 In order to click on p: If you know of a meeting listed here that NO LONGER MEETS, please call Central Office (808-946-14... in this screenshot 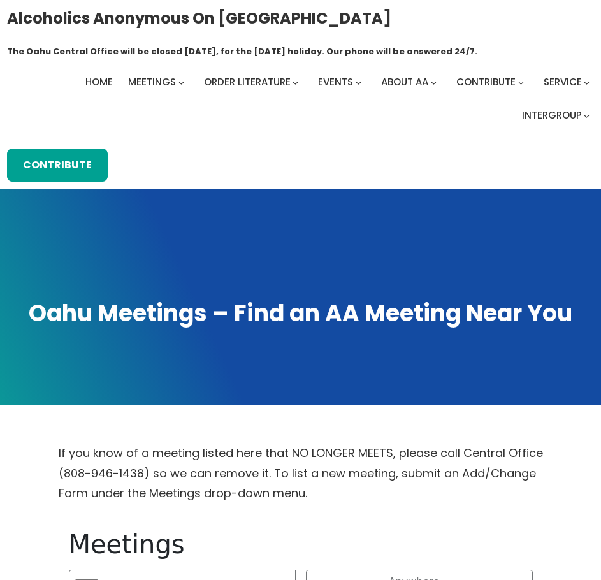, I will do `click(301, 473)`.